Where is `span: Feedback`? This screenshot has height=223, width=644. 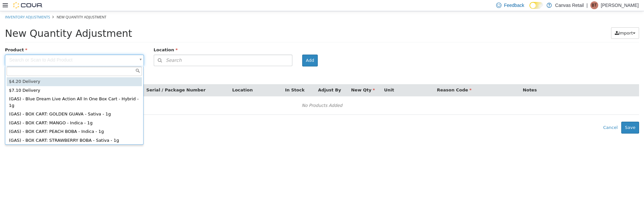 span: Feedback is located at coordinates (514, 5).